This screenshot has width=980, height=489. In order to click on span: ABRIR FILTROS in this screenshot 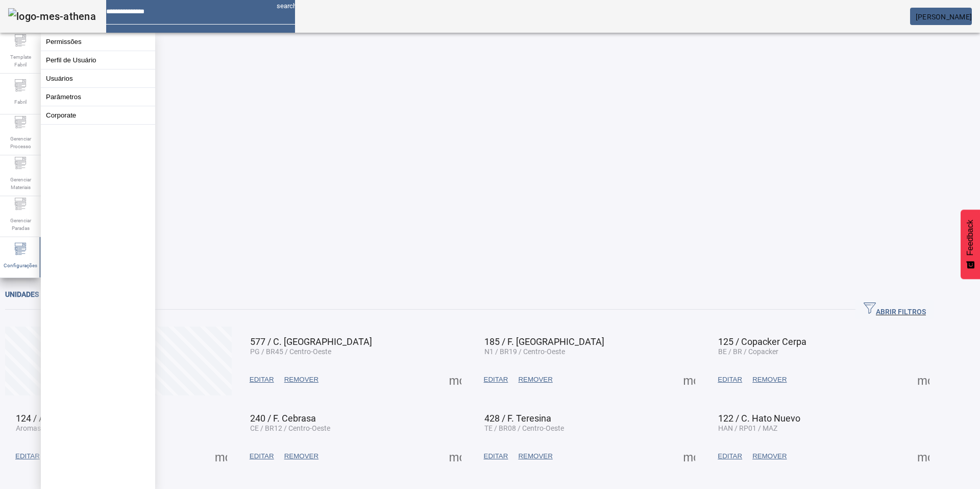, I will do `click(895, 309)`.